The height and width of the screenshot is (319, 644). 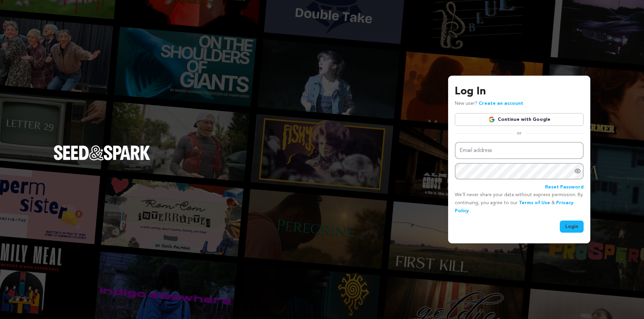 I want to click on a: Terms of Use, so click(x=534, y=203).